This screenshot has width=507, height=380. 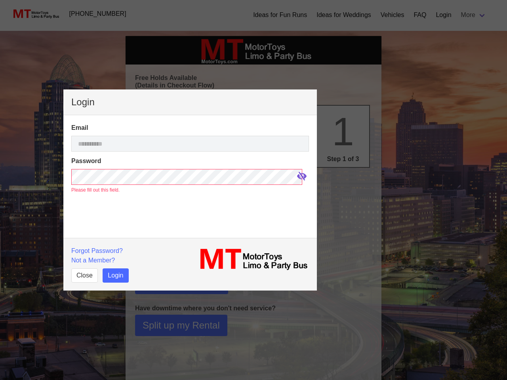 What do you see at coordinates (84, 276) in the screenshot?
I see `button: Close` at bounding box center [84, 276].